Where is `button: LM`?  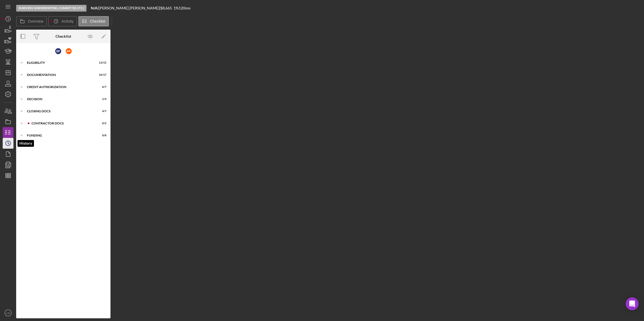
button: LM is located at coordinates (8, 313).